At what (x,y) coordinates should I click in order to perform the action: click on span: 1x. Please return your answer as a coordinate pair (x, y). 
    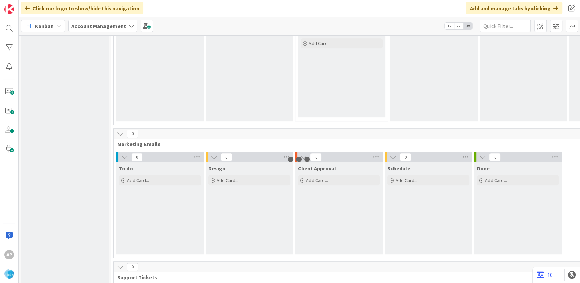
    Looking at the image, I should click on (450, 26).